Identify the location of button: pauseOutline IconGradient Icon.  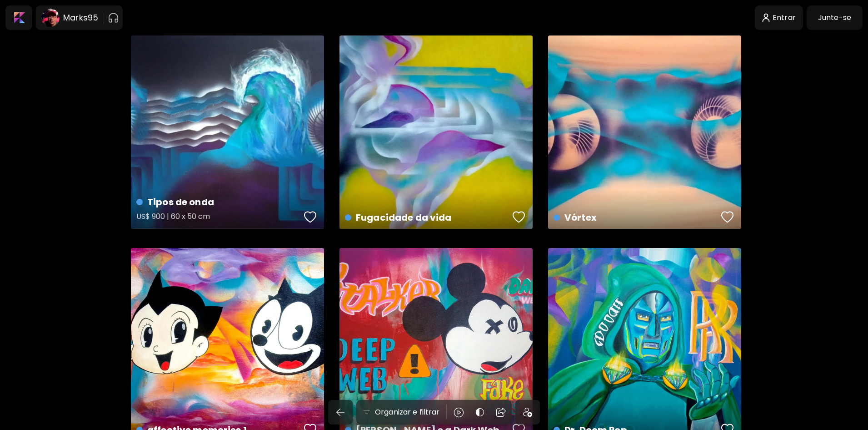
(113, 18).